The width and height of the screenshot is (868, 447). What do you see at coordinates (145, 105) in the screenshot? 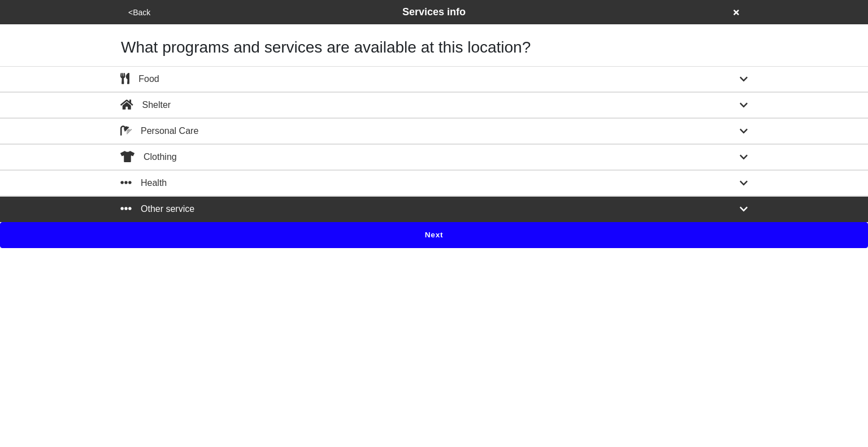
I see `div: Shelter` at bounding box center [145, 105].